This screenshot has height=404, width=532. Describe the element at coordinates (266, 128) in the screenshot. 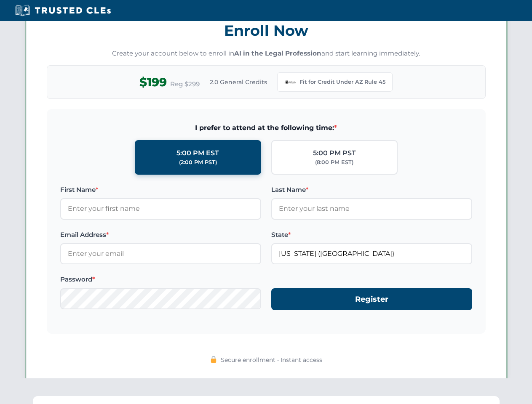

I see `span: I prefer to attend at the following time:` at that location.